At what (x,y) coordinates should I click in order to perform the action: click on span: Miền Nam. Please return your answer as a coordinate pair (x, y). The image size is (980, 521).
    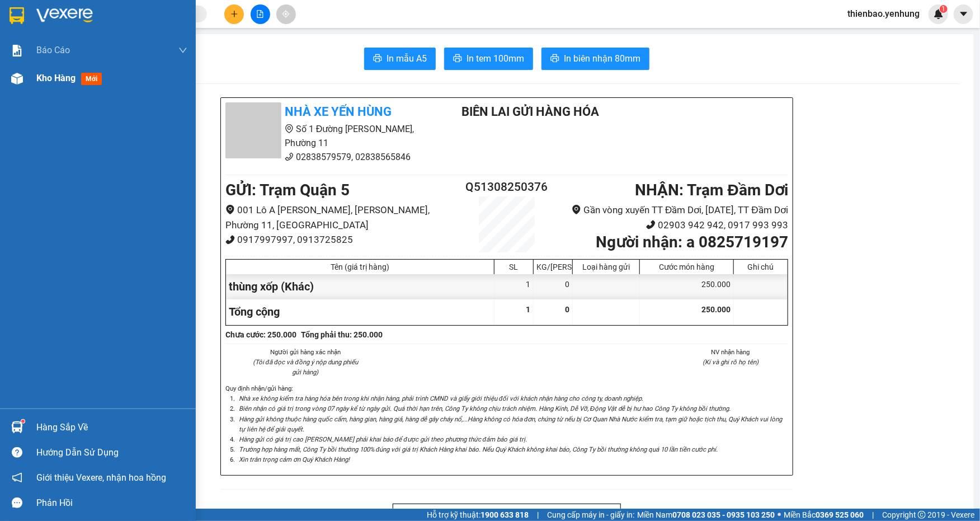
    Looking at the image, I should click on (706, 515).